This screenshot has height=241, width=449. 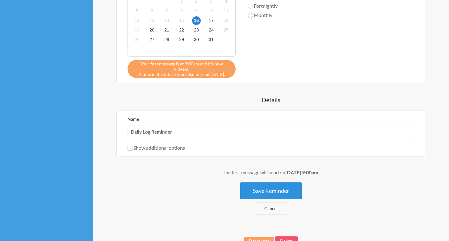 I want to click on label: Name, so click(x=133, y=119).